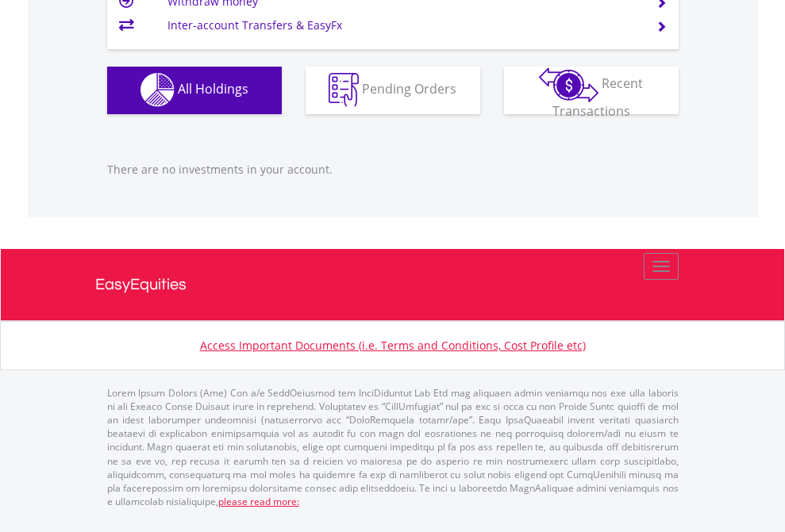  What do you see at coordinates (401, 26) in the screenshot?
I see `td: Inter-account Transfers & EasyFx` at bounding box center [401, 26].